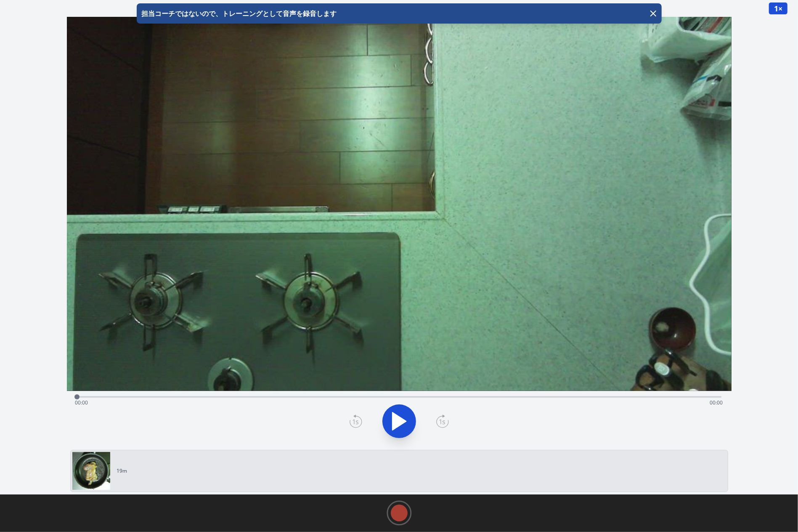 This screenshot has width=798, height=532. What do you see at coordinates (778, 9) in the screenshot?
I see `button: 1×` at bounding box center [778, 9].